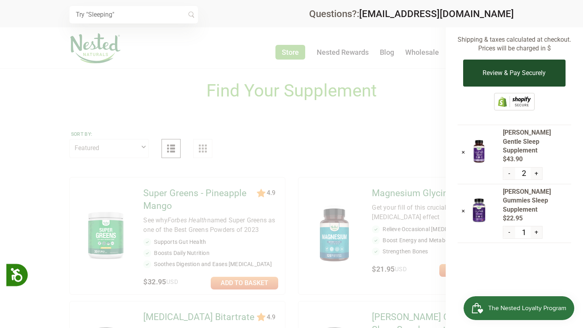 This screenshot has height=328, width=583. I want to click on span: The Nested Loyalty Program, so click(64, 12).